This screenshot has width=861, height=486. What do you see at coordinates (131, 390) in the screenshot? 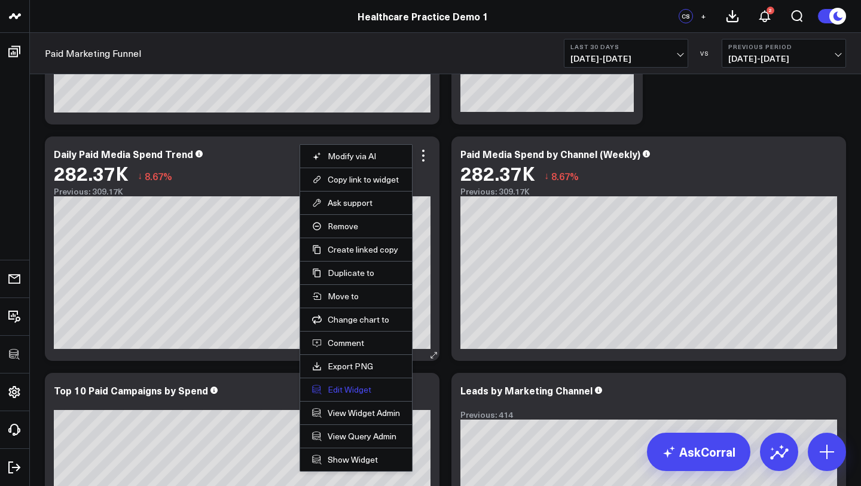
I see `div: Top 10 Paid Campaigns by Spend` at bounding box center [131, 390].